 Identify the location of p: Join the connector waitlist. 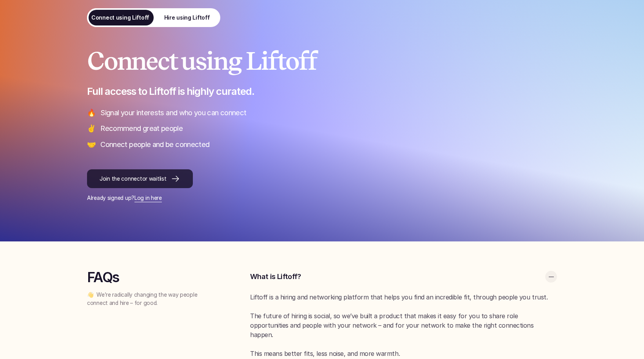
(133, 179).